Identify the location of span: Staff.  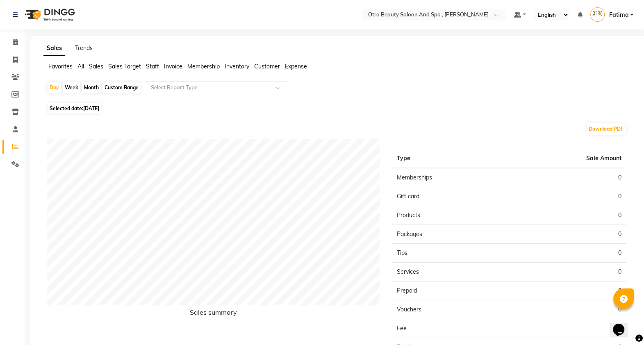
(153, 66).